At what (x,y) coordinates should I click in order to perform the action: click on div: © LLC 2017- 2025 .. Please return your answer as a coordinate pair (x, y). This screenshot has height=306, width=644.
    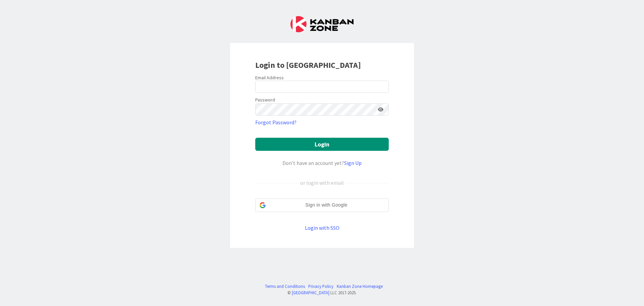
    Looking at the image, I should click on (322, 292).